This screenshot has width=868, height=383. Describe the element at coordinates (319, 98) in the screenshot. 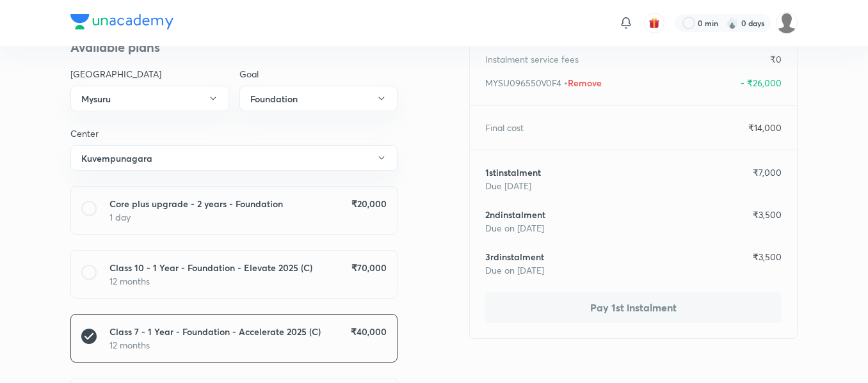

I see `button: Foundation` at that location.